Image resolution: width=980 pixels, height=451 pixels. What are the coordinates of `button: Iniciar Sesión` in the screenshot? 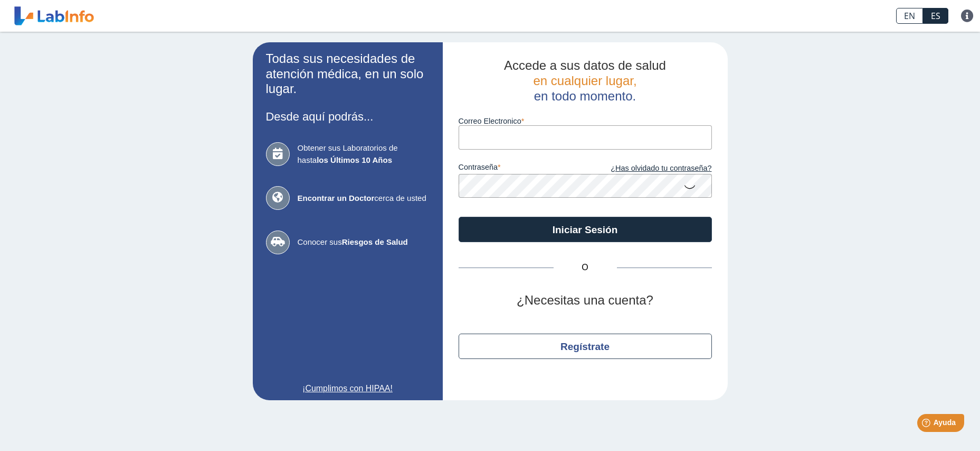 It's located at (585, 229).